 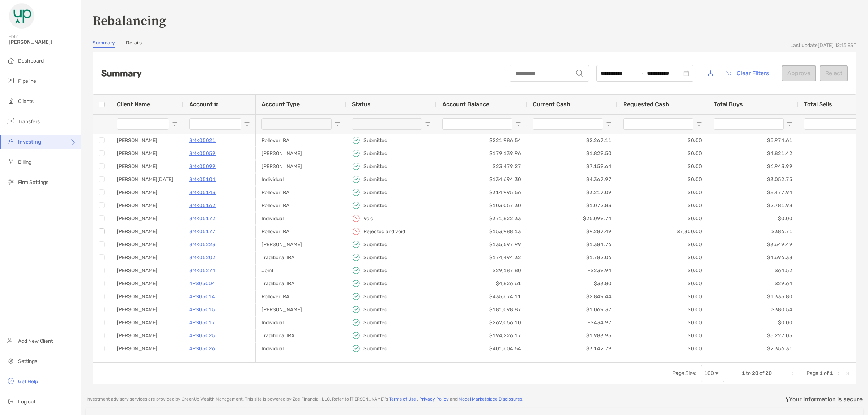 What do you see at coordinates (375, 257) in the screenshot?
I see `p: Submitted` at bounding box center [375, 257].